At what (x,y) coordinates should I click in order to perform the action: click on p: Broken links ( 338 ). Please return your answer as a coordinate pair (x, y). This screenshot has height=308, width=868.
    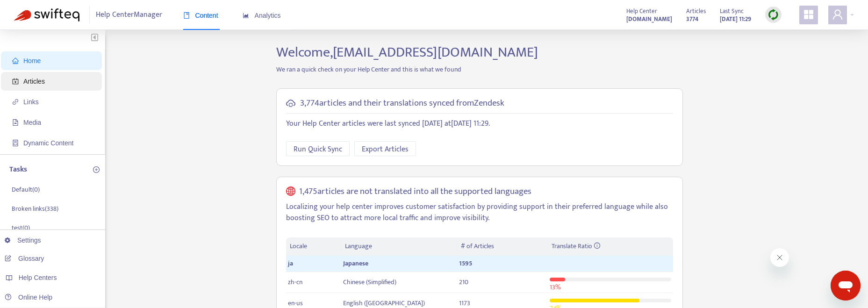
    Looking at the image, I should click on (35, 208).